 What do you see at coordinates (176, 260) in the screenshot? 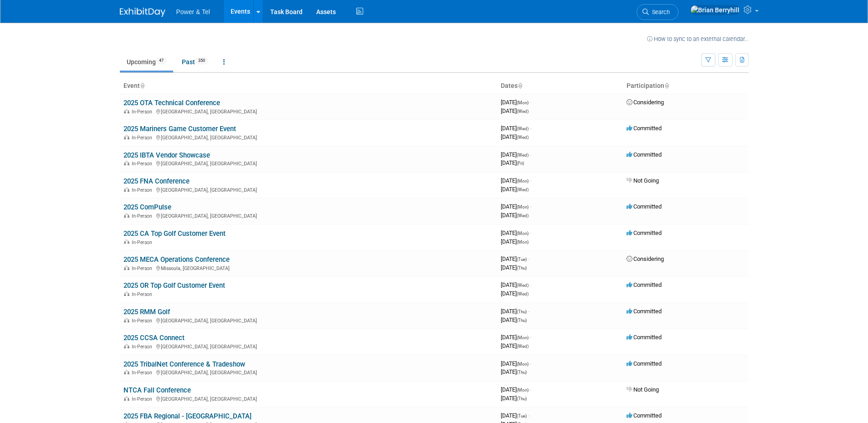
I see `a: 2025 MECA Operations Conference` at bounding box center [176, 260].